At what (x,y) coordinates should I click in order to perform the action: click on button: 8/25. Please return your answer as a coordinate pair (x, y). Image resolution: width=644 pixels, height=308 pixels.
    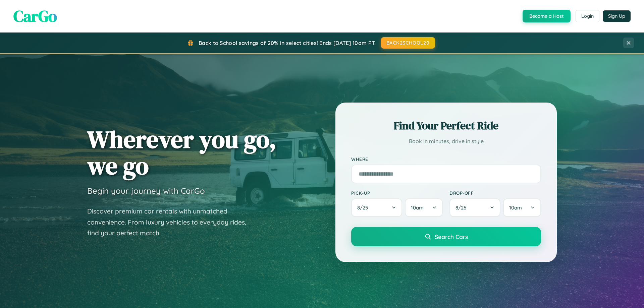
    Looking at the image, I should click on (377, 208).